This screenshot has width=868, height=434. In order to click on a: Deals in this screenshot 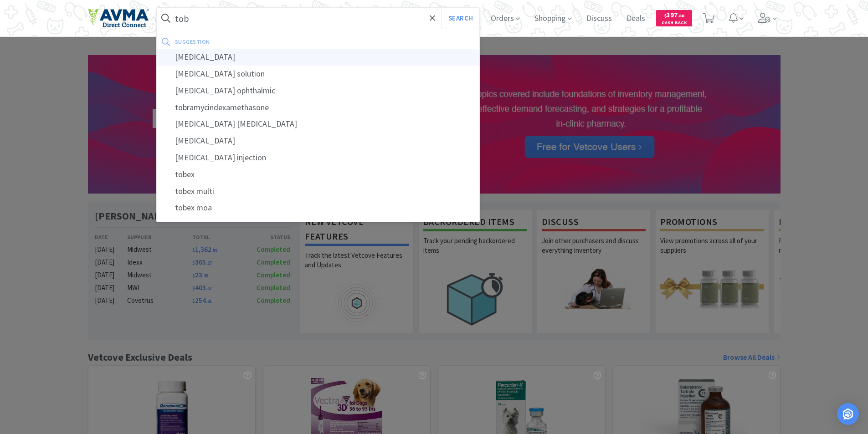, I will do `click(635, 19)`.